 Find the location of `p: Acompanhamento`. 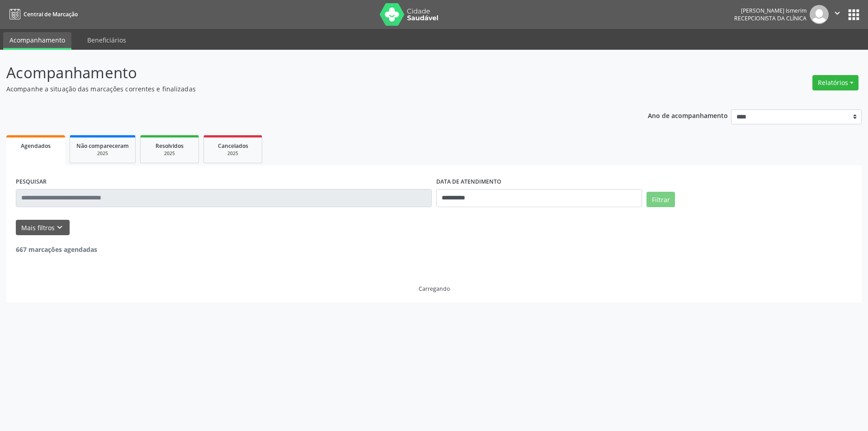

p: Acompanhamento is located at coordinates (306, 73).